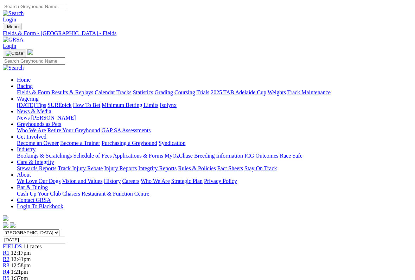 This screenshot has height=280, width=415. What do you see at coordinates (215, 143) in the screenshot?
I see `div: Get Involved` at bounding box center [215, 143].